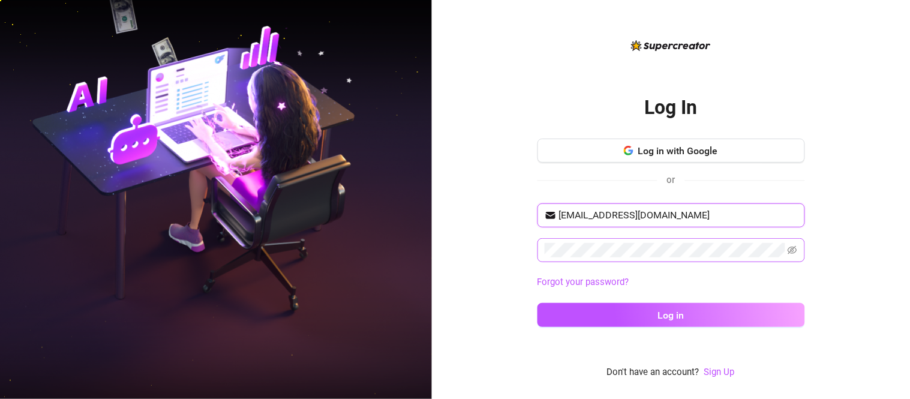 Image resolution: width=910 pixels, height=399 pixels. What do you see at coordinates (671, 315) in the screenshot?
I see `span: Log in` at bounding box center [671, 315].